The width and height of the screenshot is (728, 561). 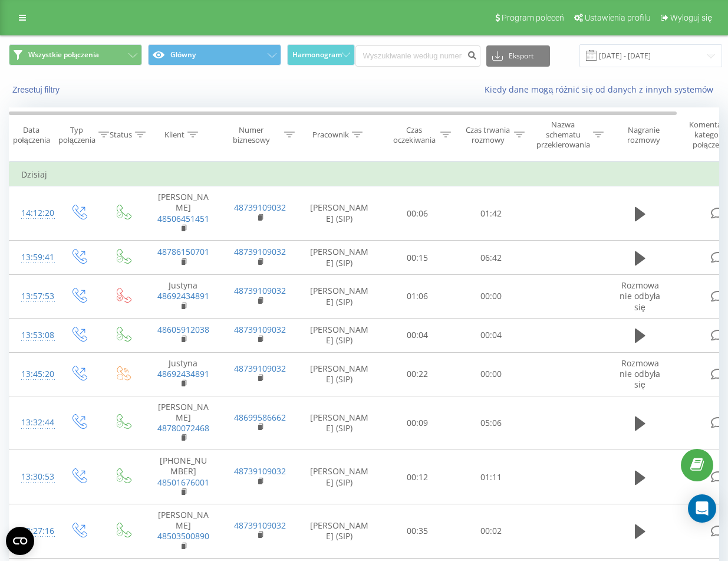 I want to click on div: 14:12:20, so click(x=33, y=213).